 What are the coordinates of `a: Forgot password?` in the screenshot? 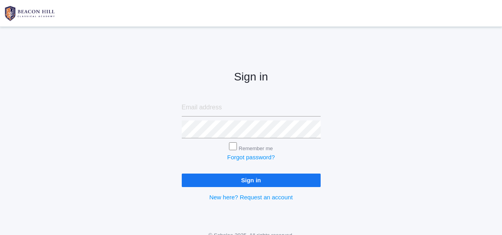 It's located at (251, 157).